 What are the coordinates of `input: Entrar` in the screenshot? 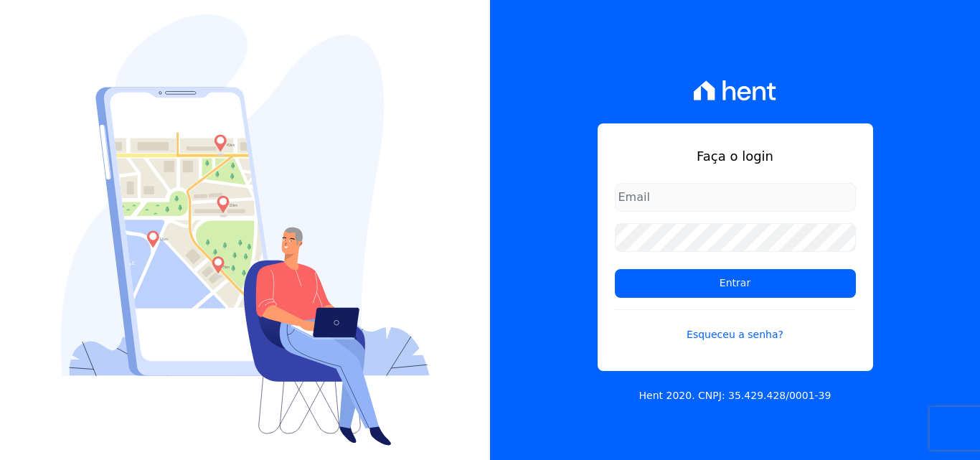 It's located at (735, 283).